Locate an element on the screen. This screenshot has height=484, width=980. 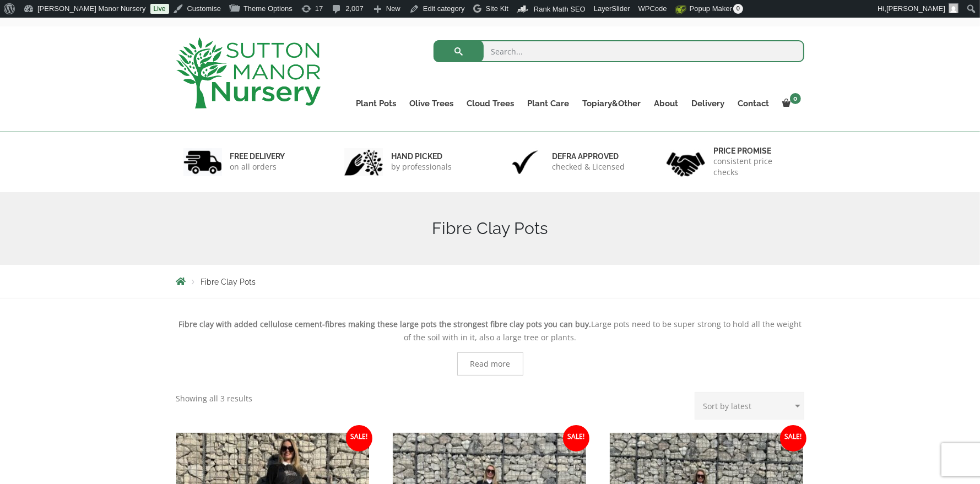
a: Live is located at coordinates (160, 9).